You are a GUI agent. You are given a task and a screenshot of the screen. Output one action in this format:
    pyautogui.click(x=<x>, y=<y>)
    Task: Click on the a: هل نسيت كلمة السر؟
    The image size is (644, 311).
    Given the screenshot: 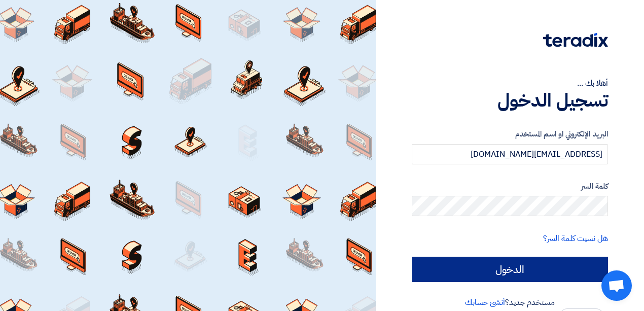 What is the action you would take?
    pyautogui.click(x=576, y=238)
    